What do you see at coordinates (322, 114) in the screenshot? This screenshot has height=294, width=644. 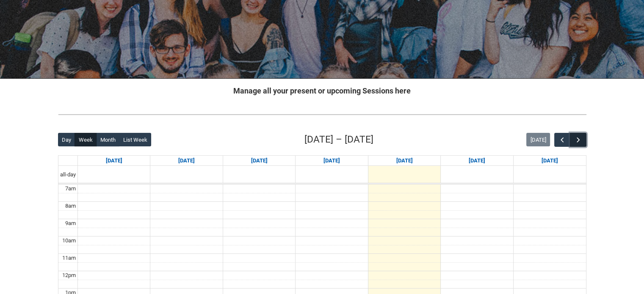 I see `img: REDU_GREY_LINE` at bounding box center [322, 114].